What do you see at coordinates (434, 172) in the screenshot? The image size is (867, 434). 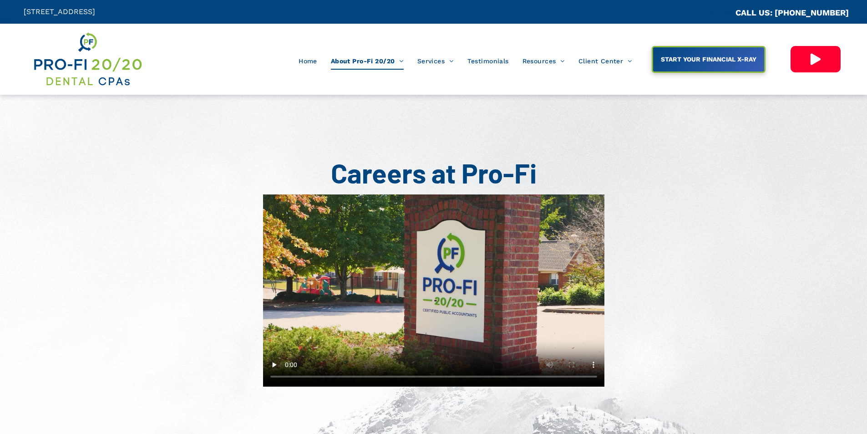 I see `span: Careers at Pro-Fi` at bounding box center [434, 172].